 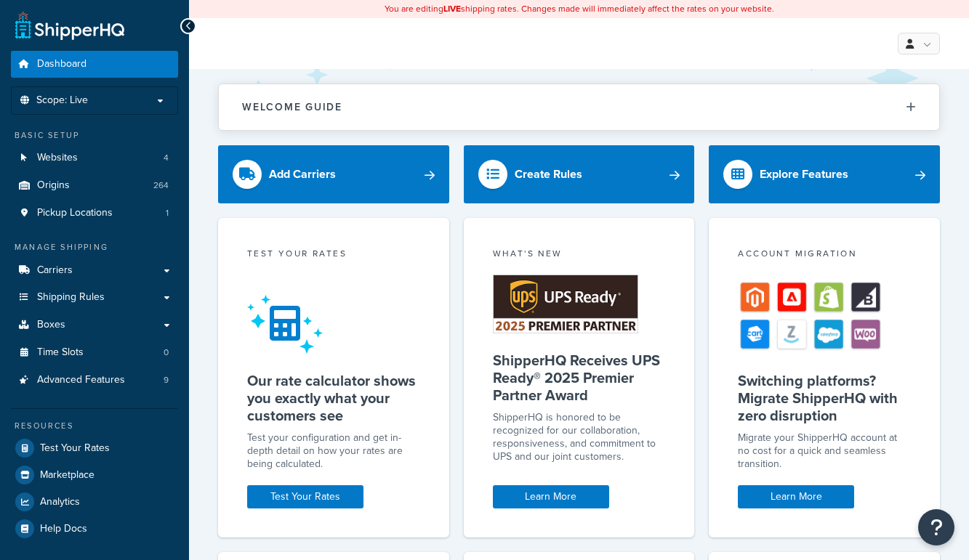 I want to click on li: Carriers, so click(x=95, y=271).